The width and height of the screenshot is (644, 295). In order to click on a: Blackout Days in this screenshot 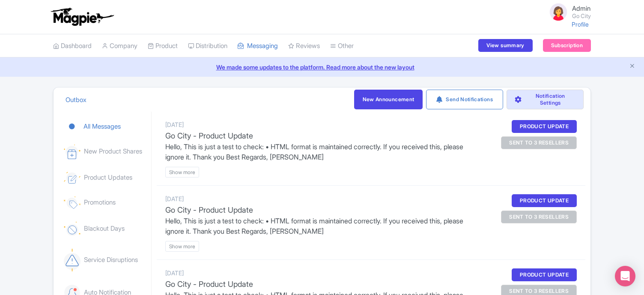, I will do `click(106, 229)`.